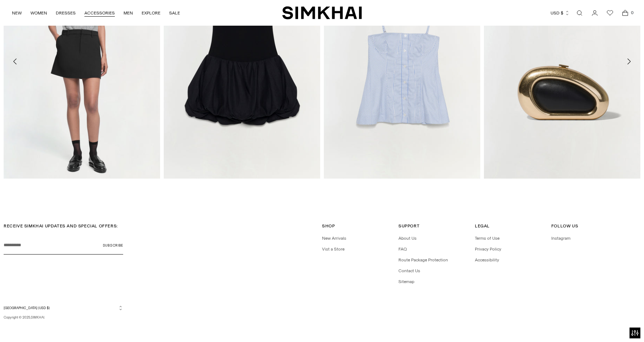 The height and width of the screenshot is (342, 644). What do you see at coordinates (561, 238) in the screenshot?
I see `a: Instagram` at bounding box center [561, 238].